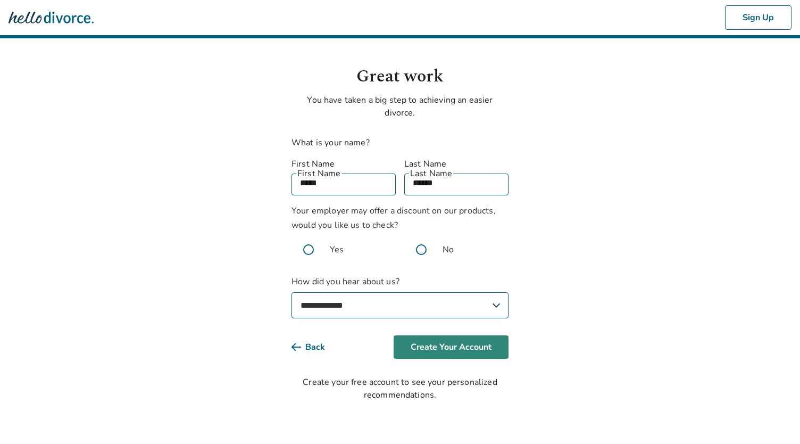  Describe the element at coordinates (400, 77) in the screenshot. I see `h1: Great work` at that location.